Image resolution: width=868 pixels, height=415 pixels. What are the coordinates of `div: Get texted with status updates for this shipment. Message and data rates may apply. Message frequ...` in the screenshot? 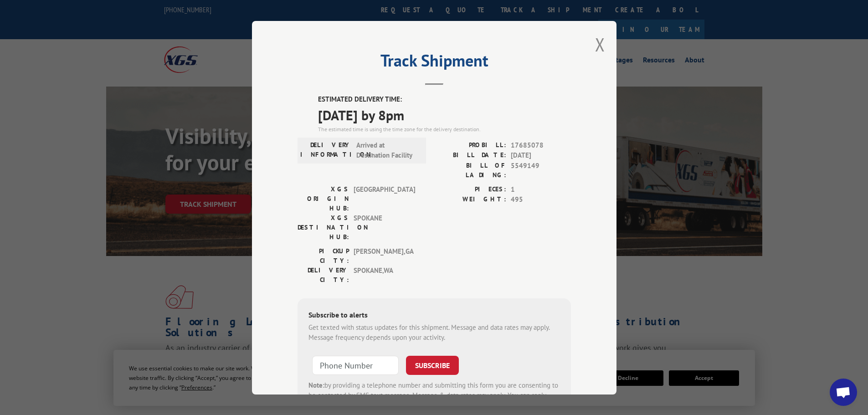 It's located at (434, 333).